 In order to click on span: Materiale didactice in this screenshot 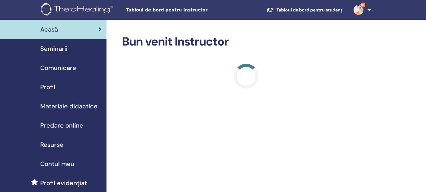, I will do `click(69, 106)`.